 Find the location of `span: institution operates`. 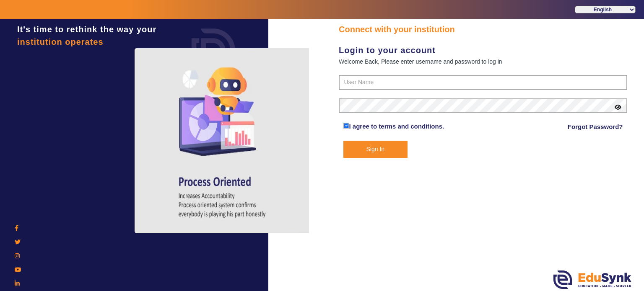

span: institution operates is located at coordinates (60, 42).